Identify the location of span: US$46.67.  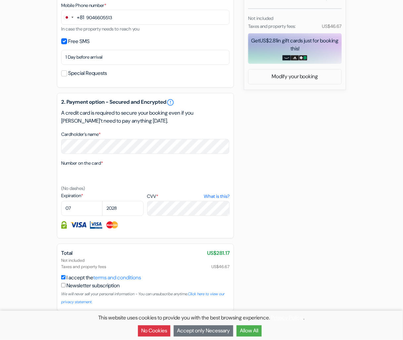
(220, 266).